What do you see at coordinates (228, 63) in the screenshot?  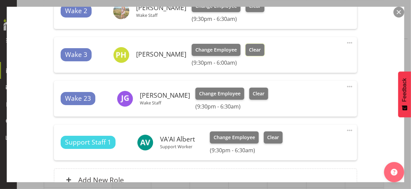 I see `h6: (9:30pm - 6:00am)` at bounding box center [228, 63].